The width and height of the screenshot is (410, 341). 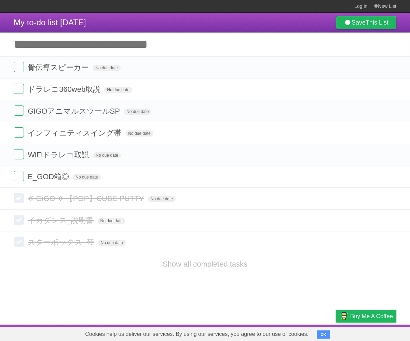 What do you see at coordinates (197, 334) in the screenshot?
I see `span: Cookies help us deliver our services. By using our services, you agree to our use of cookies.` at bounding box center [197, 334].